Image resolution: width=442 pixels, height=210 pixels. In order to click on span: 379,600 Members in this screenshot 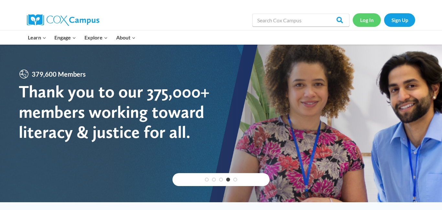, I will do `click(59, 74)`.